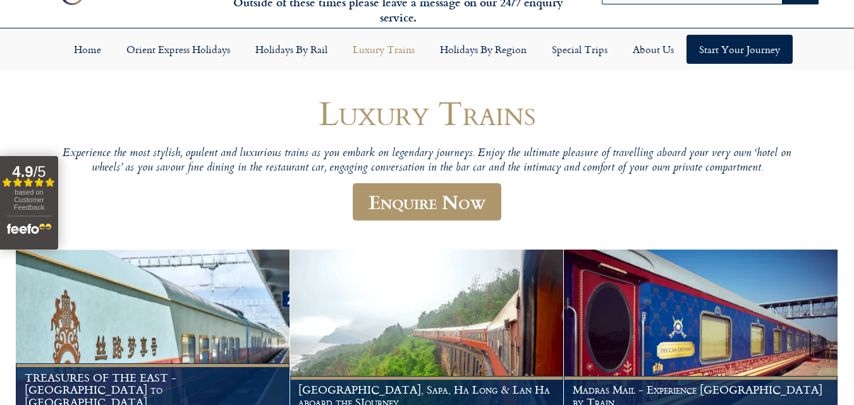 Image resolution: width=854 pixels, height=405 pixels. What do you see at coordinates (653, 49) in the screenshot?
I see `a: About Us` at bounding box center [653, 49].